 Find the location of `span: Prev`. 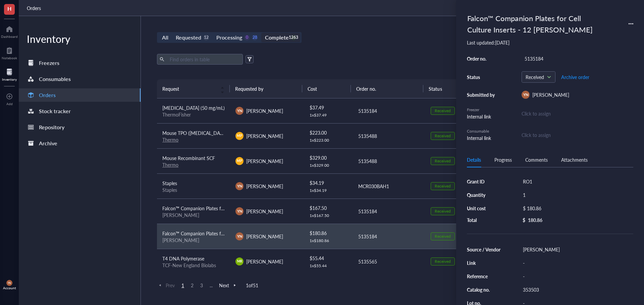

span: Prev is located at coordinates (165, 285).